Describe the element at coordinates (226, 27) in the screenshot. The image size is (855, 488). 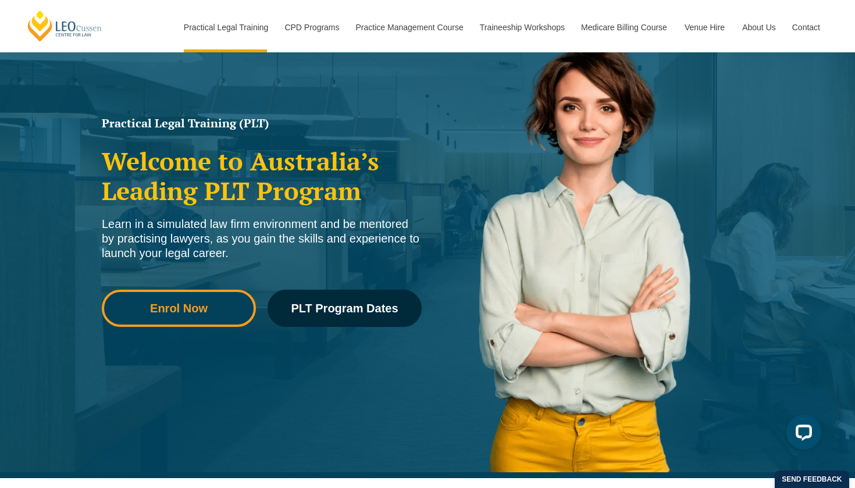
I see `a: Practical Legal Training` at that location.